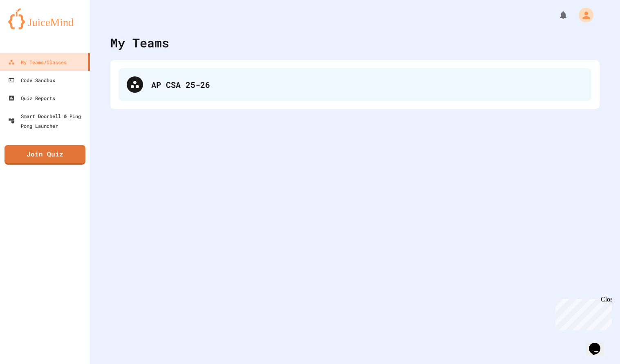  Describe the element at coordinates (140, 42) in the screenshot. I see `div: My Teams` at that location.